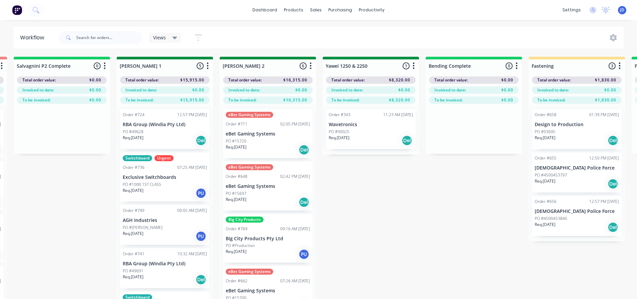 The image size is (637, 299). I want to click on div: Order #656, so click(545, 202).